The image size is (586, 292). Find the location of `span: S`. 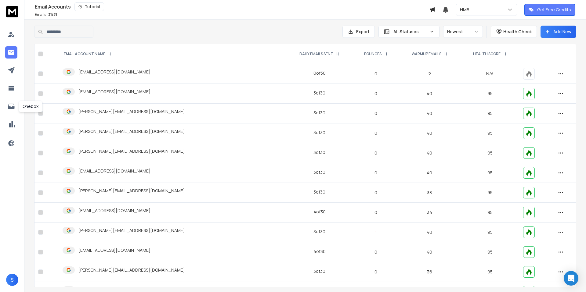

span: S is located at coordinates (12, 280).